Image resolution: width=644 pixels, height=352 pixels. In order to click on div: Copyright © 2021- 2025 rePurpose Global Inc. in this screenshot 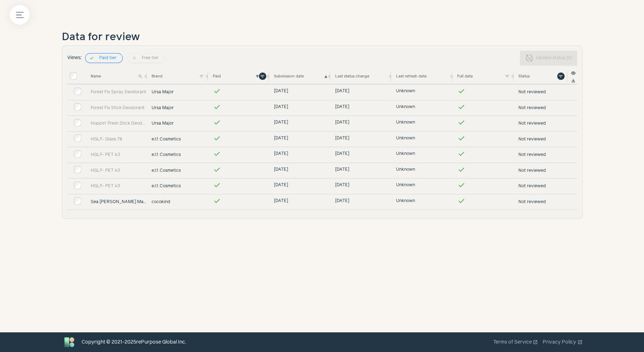, I will do `click(134, 342)`.